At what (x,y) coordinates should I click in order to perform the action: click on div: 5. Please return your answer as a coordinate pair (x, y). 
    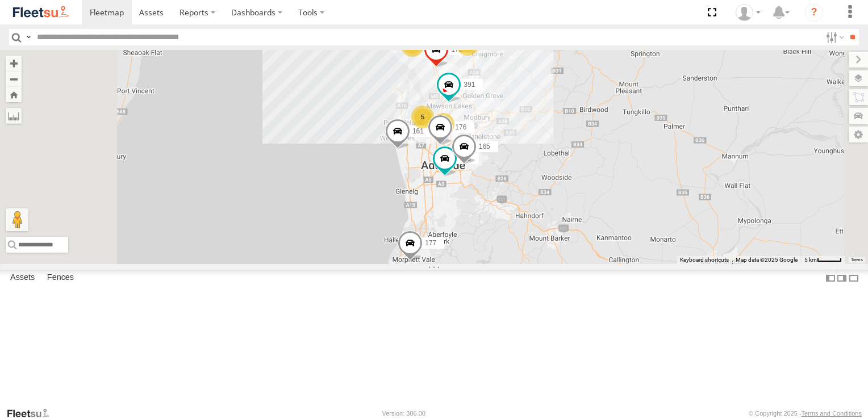
    Looking at the image, I should click on (423, 117).